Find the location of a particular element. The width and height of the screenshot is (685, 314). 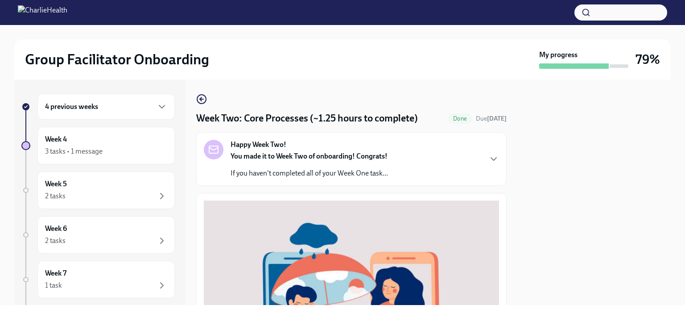

a: Week 43 tasks • 1 message is located at coordinates (98, 145).